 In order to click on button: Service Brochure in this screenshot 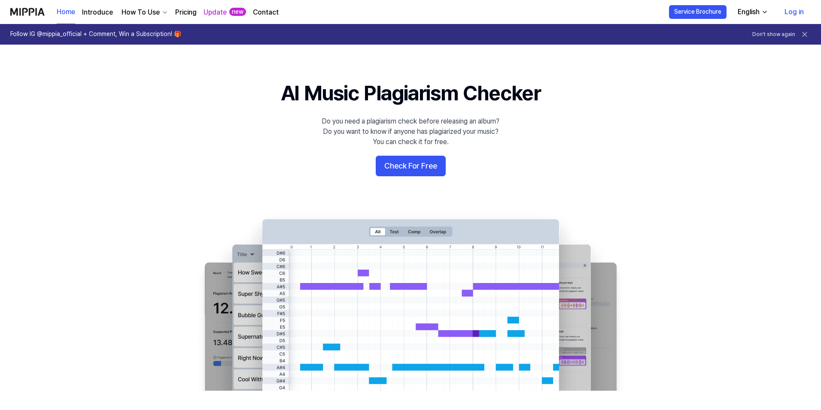, I will do `click(698, 12)`.